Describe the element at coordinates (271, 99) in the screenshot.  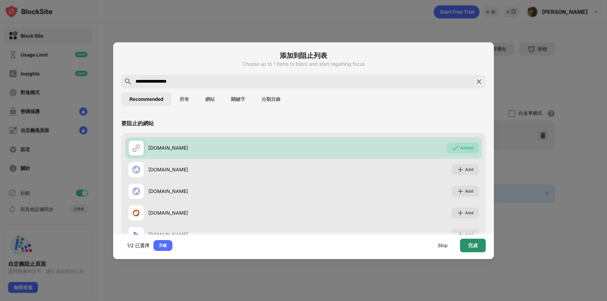
I see `button: 分類目錄` at that location.